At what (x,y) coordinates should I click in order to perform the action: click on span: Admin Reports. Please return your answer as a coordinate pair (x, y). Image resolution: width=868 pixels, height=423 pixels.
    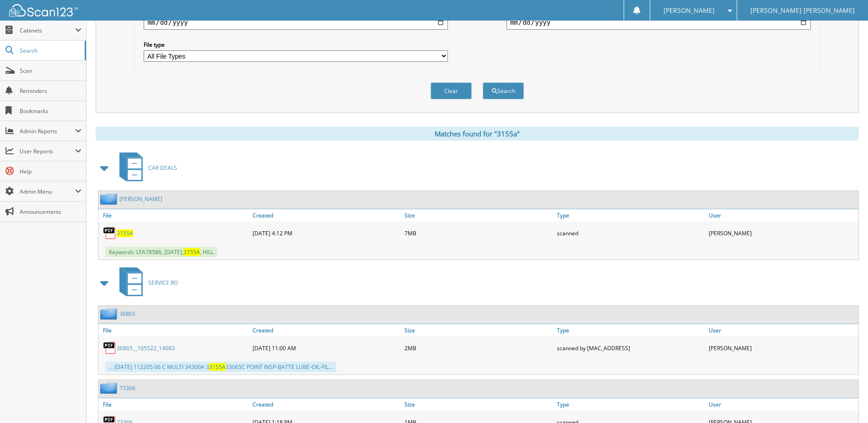
    Looking at the image, I should click on (47, 131).